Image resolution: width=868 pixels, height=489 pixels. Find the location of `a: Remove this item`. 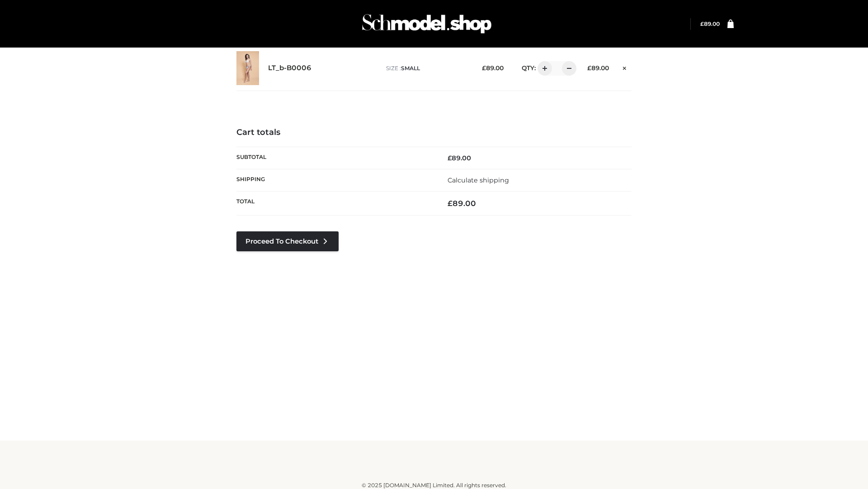

a: Remove this item is located at coordinates (625, 67).